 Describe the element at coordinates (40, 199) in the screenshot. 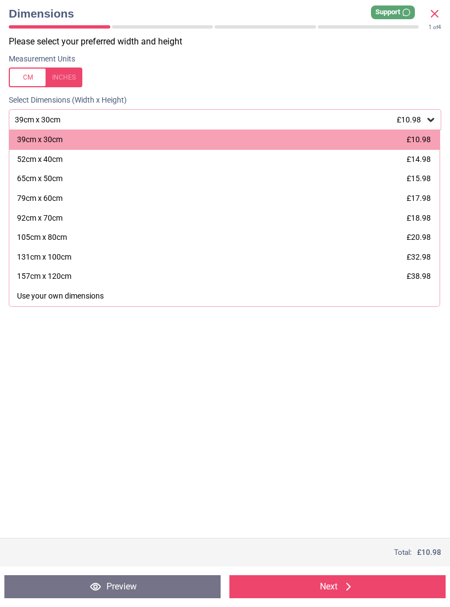

I see `div: 79cm x 60cm` at that location.